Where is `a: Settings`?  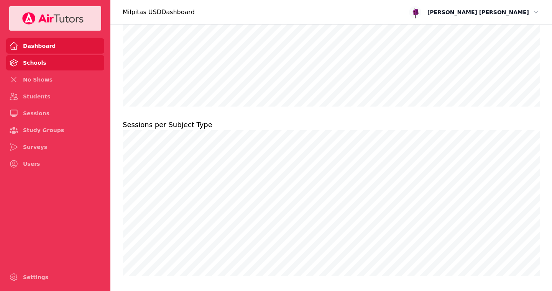 a: Settings is located at coordinates (55, 278).